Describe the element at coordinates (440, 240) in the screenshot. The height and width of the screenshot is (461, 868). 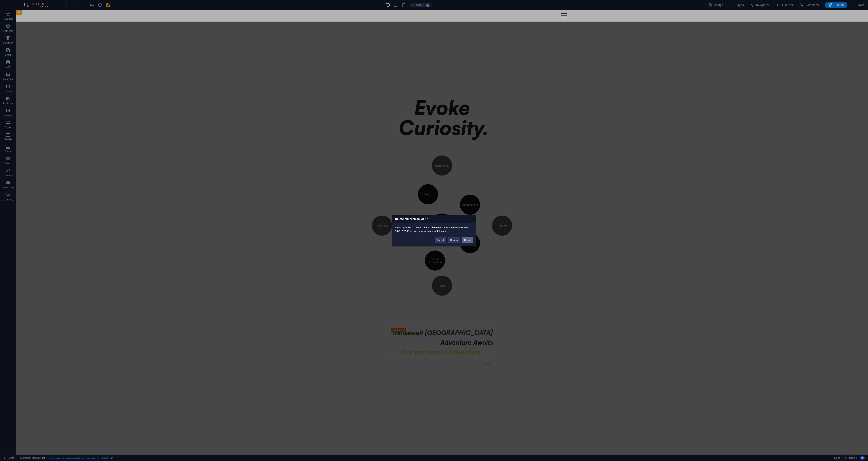
I see `button: Cancel` at that location.